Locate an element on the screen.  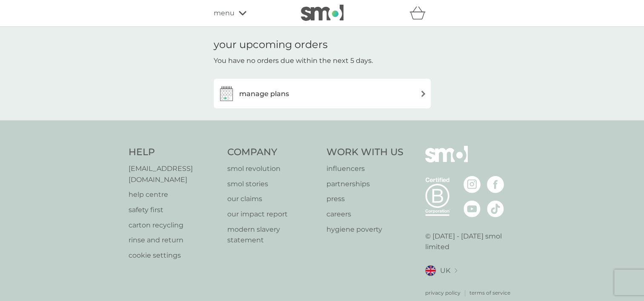
a: influencers is located at coordinates (365, 169).